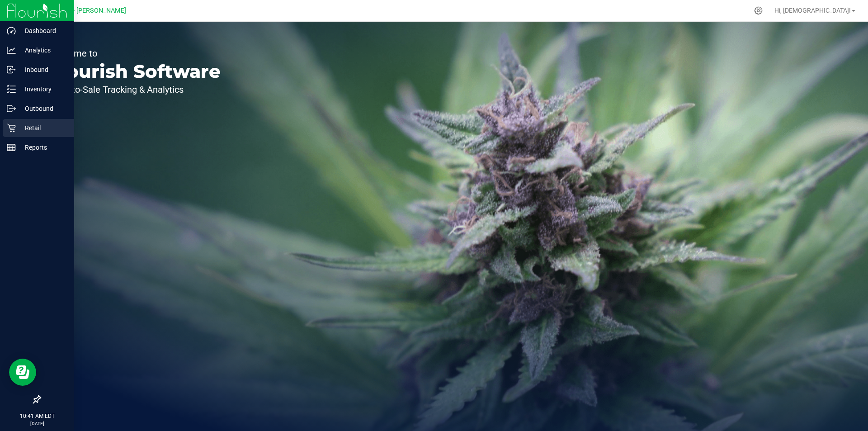 Image resolution: width=868 pixels, height=431 pixels. What do you see at coordinates (12, 50) in the screenshot?
I see `inline-svg: Analytics` at bounding box center [12, 50].